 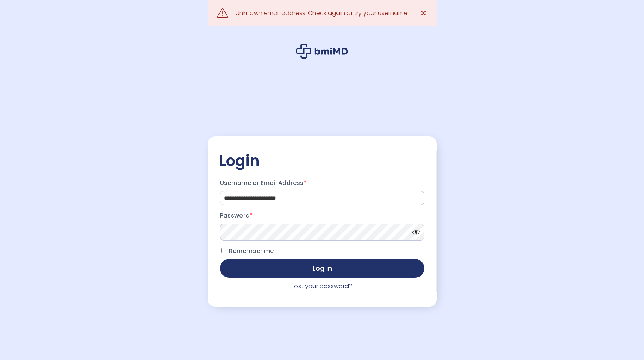 What do you see at coordinates (322, 216) in the screenshot?
I see `label: Password` at bounding box center [322, 216].